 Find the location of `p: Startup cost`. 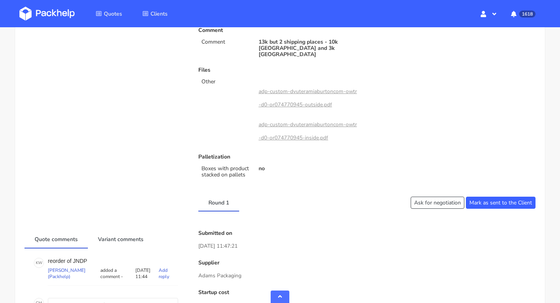

p: Startup cost is located at coordinates (367, 292).